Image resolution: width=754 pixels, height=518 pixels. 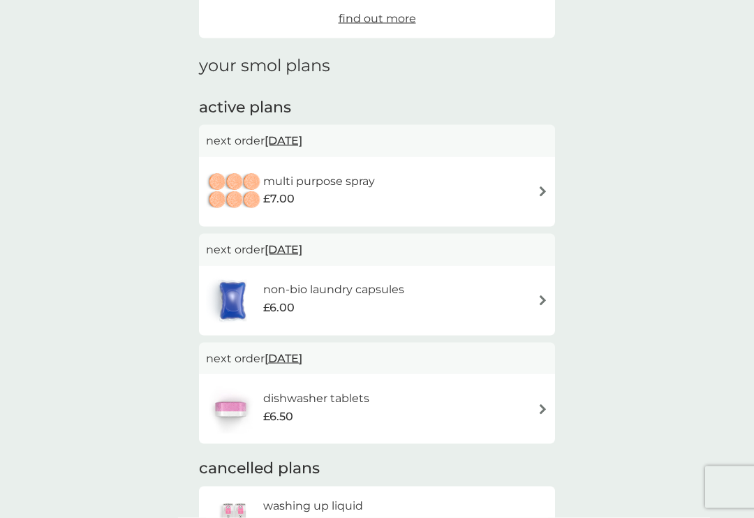 What do you see at coordinates (316, 398) in the screenshot?
I see `h6: dishwasher tablets` at bounding box center [316, 398].